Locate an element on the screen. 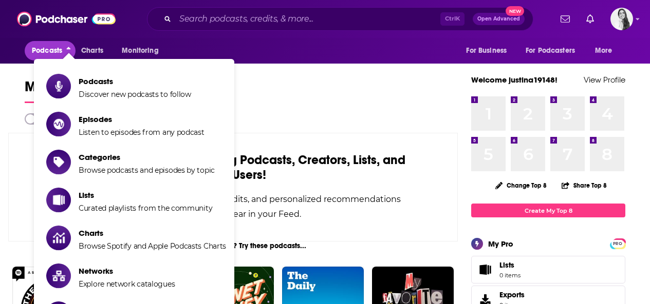 The height and width of the screenshot is (304, 650). span: Logged in as justina19148 is located at coordinates (621, 19).